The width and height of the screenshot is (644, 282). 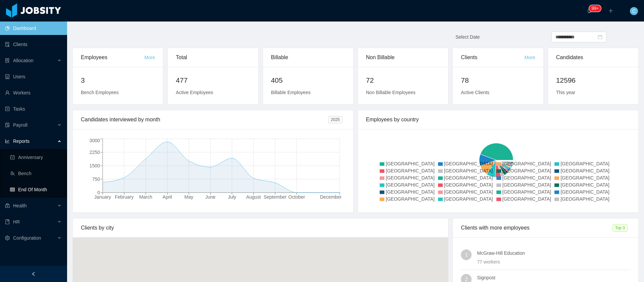 I want to click on span: Top 3, so click(x=620, y=228).